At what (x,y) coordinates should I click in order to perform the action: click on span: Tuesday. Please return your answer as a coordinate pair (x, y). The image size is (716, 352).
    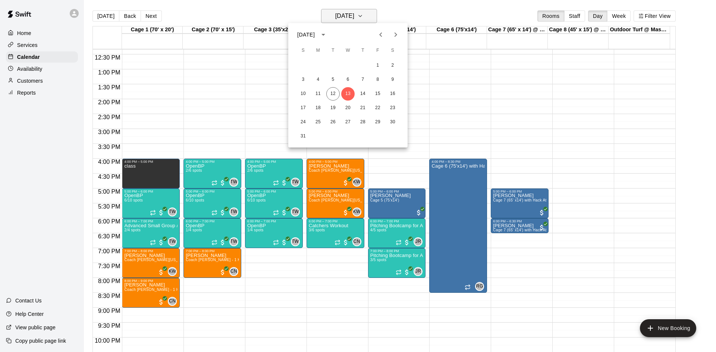
    Looking at the image, I should click on (333, 51).